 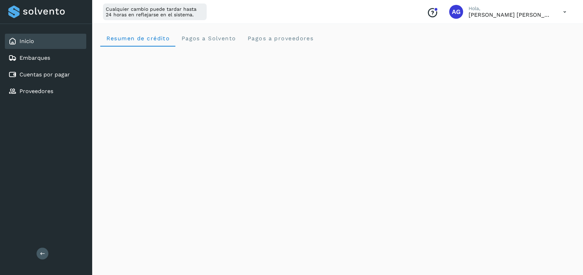 What do you see at coordinates (45, 74) in the screenshot?
I see `a: Cuentas por pagar` at bounding box center [45, 74].